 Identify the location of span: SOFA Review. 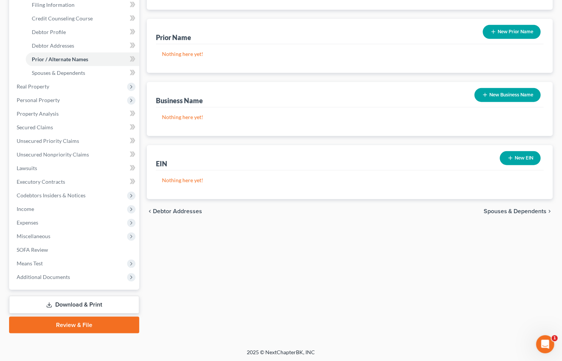
(32, 250).